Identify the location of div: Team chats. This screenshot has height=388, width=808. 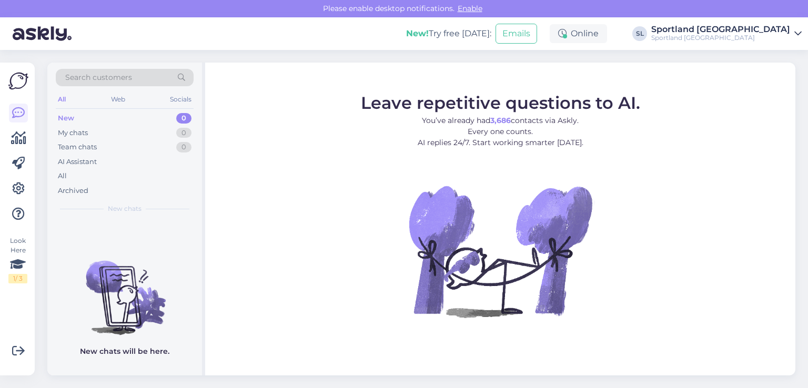
(77, 147).